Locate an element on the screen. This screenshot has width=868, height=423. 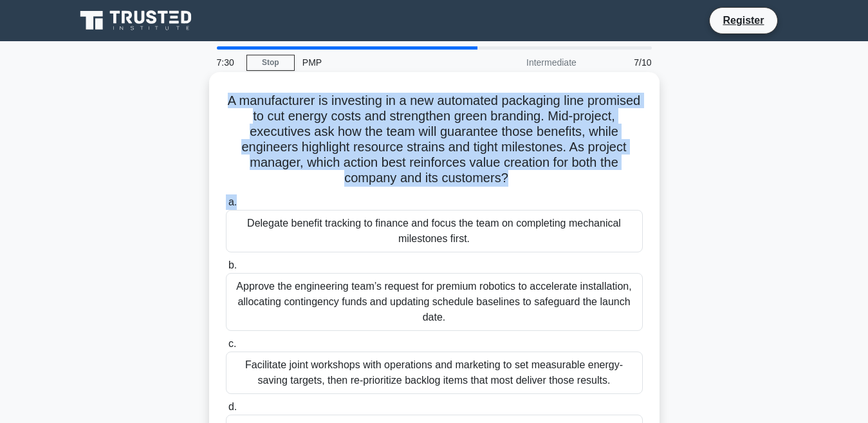
div: Facilitate joint workshops with operations and marketing to set measurable energy-saving targets,... is located at coordinates (434, 373).